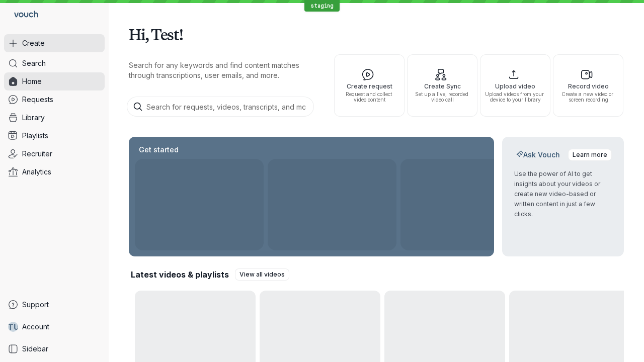  Describe the element at coordinates (262, 274) in the screenshot. I see `span: View all videos` at that location.